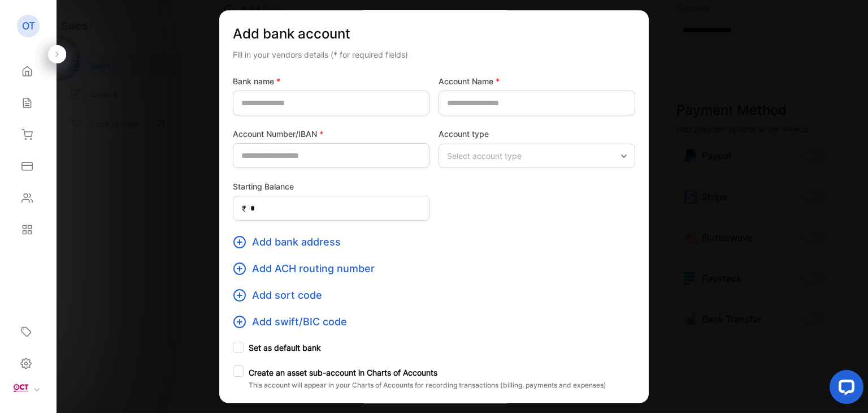  What do you see at coordinates (313, 268) in the screenshot?
I see `span: Add ACH routing number` at bounding box center [313, 268].